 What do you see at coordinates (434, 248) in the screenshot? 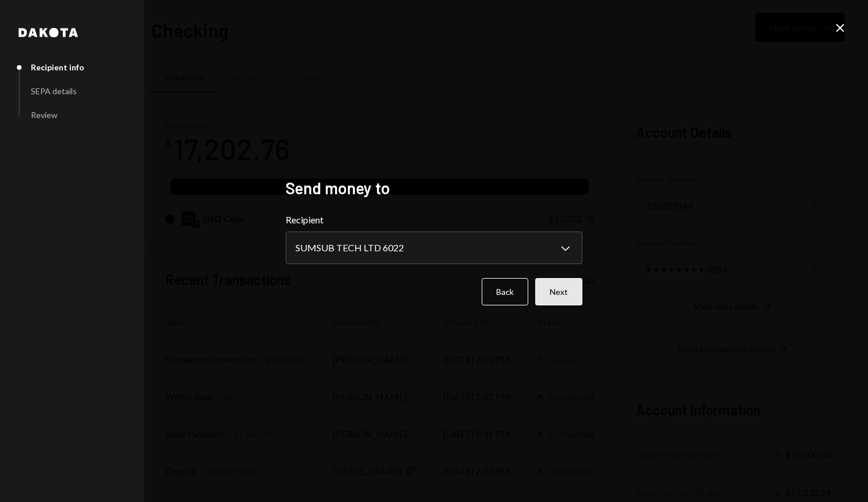
I see `button: Recipient` at bounding box center [434, 248].